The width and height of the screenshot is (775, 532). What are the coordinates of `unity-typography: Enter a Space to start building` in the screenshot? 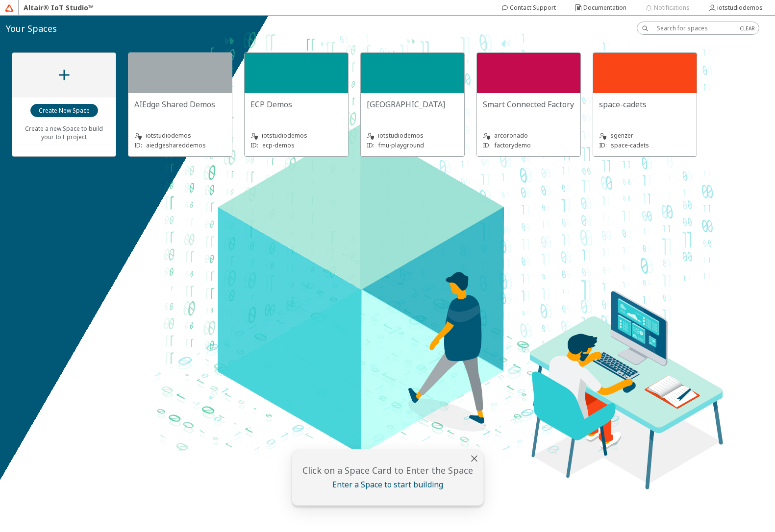 It's located at (387, 484).